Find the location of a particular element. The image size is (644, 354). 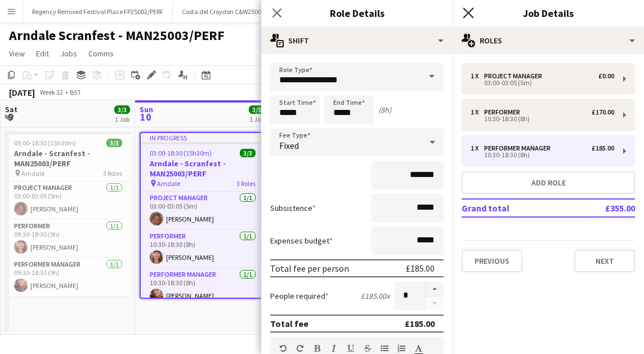

app-job-card: 03:00-18:30 (15h30m)3/3Arndale - Scranfest - MAN25003/PERF Arndale3 RolesProject Manager1/103:00-... is located at coordinates (68, 214).